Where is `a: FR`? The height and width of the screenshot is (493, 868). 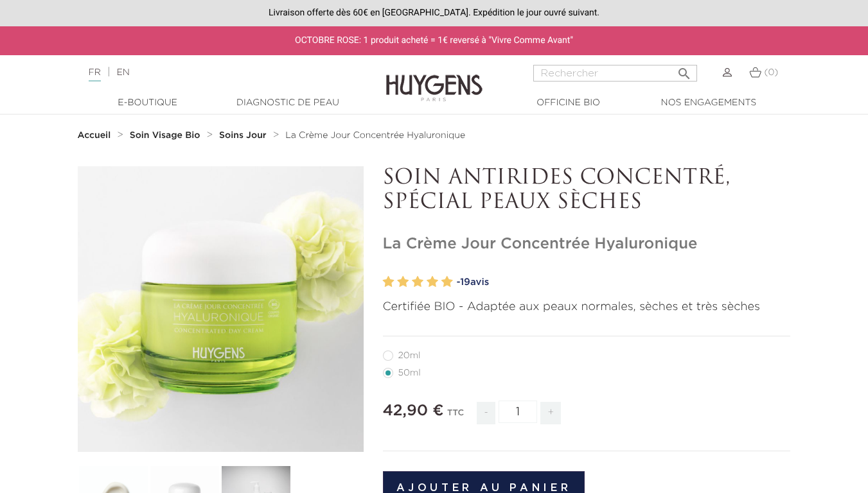 a: FR is located at coordinates (94, 75).